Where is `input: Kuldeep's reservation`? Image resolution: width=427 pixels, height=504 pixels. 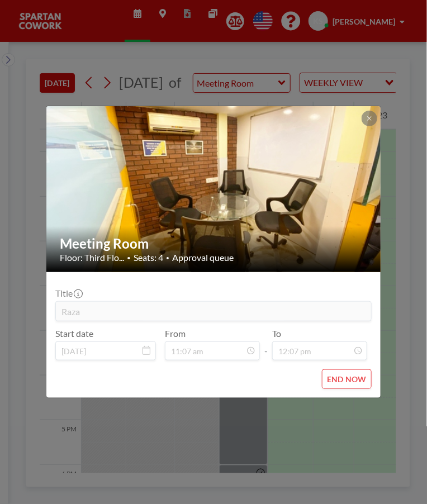
input: Kuldeep's reservation is located at coordinates (214, 311).